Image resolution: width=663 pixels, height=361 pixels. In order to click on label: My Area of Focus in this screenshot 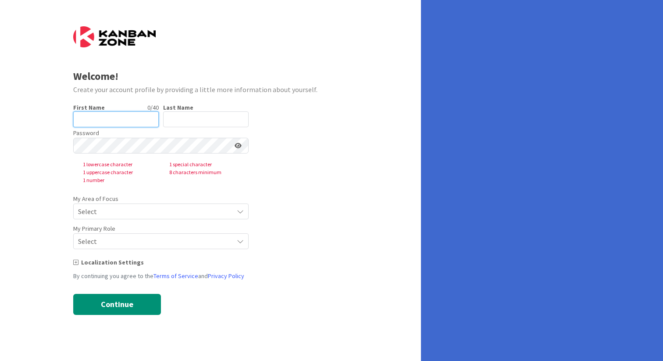, I will do `click(96, 199)`.